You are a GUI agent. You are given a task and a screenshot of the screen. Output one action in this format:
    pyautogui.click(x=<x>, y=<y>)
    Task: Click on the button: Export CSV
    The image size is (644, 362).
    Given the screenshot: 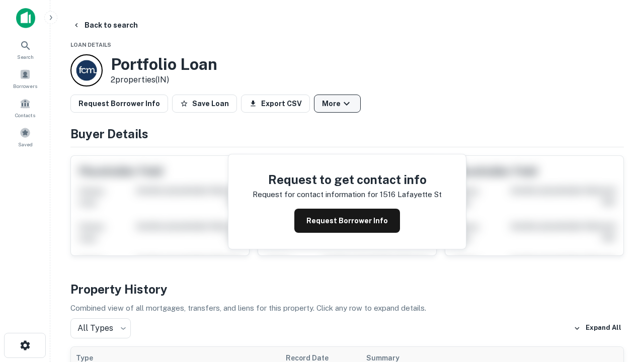 What is the action you would take?
    pyautogui.click(x=275, y=104)
    